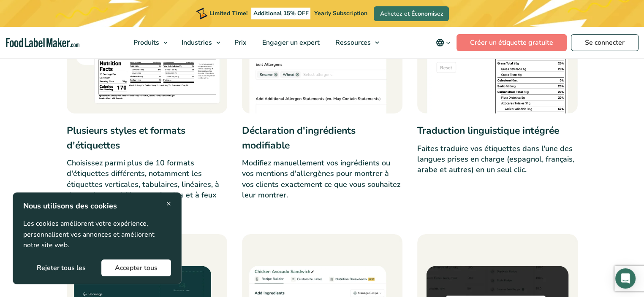 The height and width of the screenshot is (297, 644). I want to click on p: Modifiez manuellement vos ingrédients ou vos mentions d'allergènes pour montrer à vos clients exa..., so click(322, 179).